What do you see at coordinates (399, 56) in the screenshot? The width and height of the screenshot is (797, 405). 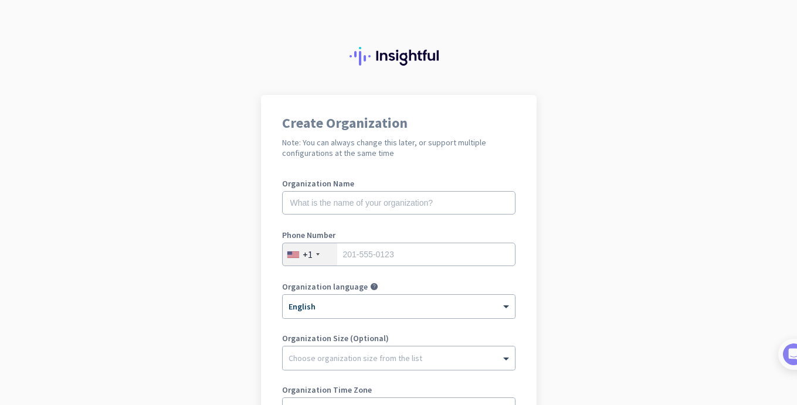 I see `img: Insightful` at bounding box center [399, 56].